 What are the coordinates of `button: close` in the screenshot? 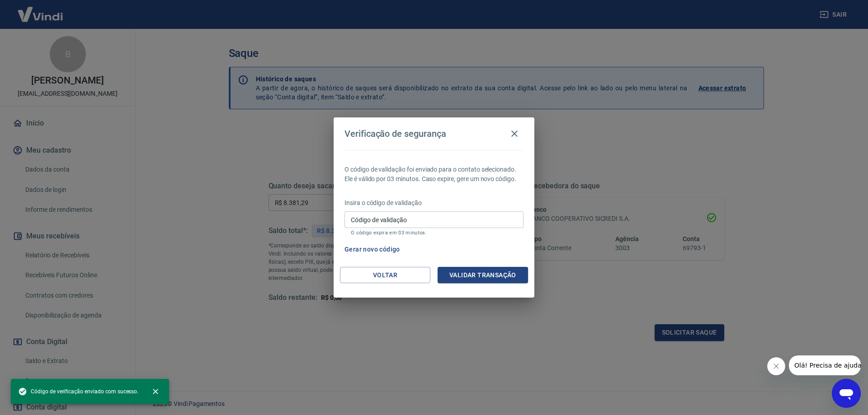 It's located at (156, 392).